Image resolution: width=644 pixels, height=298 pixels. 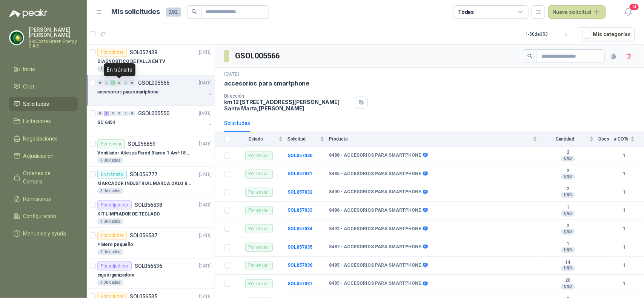 What do you see at coordinates (29, 14) in the screenshot?
I see `img: Logo peakr` at bounding box center [29, 14].